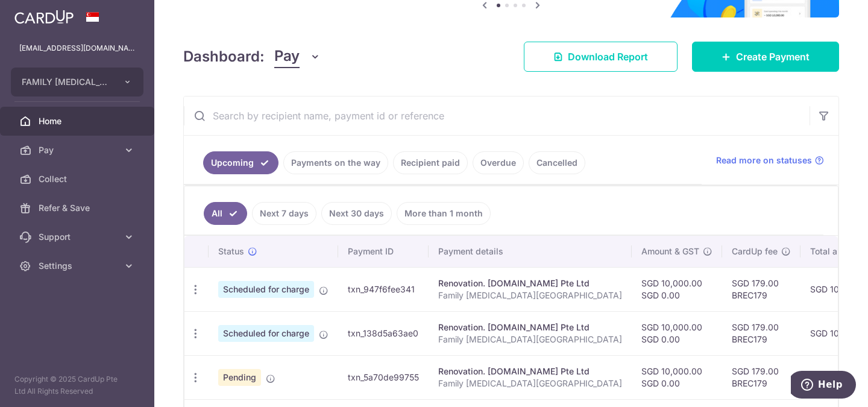 The height and width of the screenshot is (407, 868). What do you see at coordinates (78, 237) in the screenshot?
I see `span: Support` at bounding box center [78, 237].